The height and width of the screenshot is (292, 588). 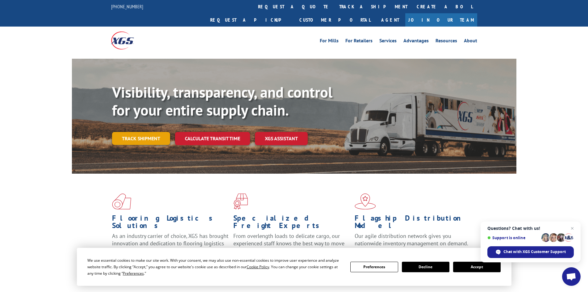 I want to click on b: Visibility, transparency, and control for your entire supply chain., so click(x=222, y=101).